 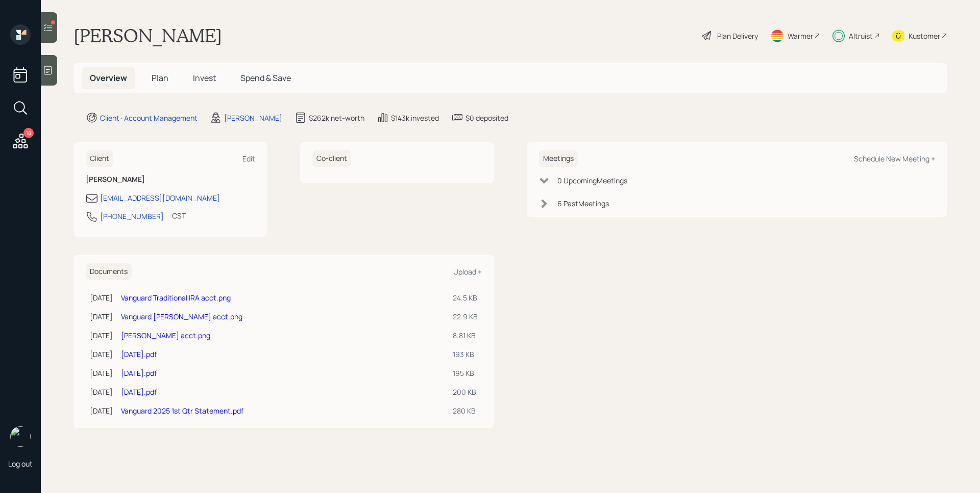 I want to click on div: Edit, so click(x=249, y=159).